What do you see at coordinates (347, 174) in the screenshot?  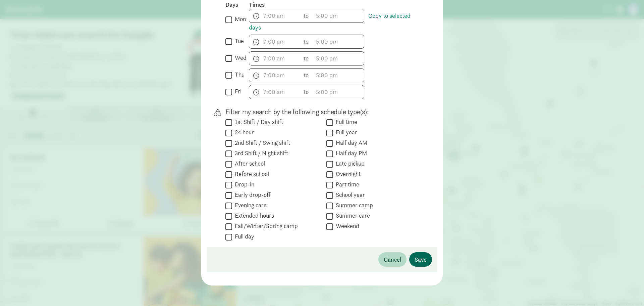 I see `label: Overnight` at bounding box center [347, 174].